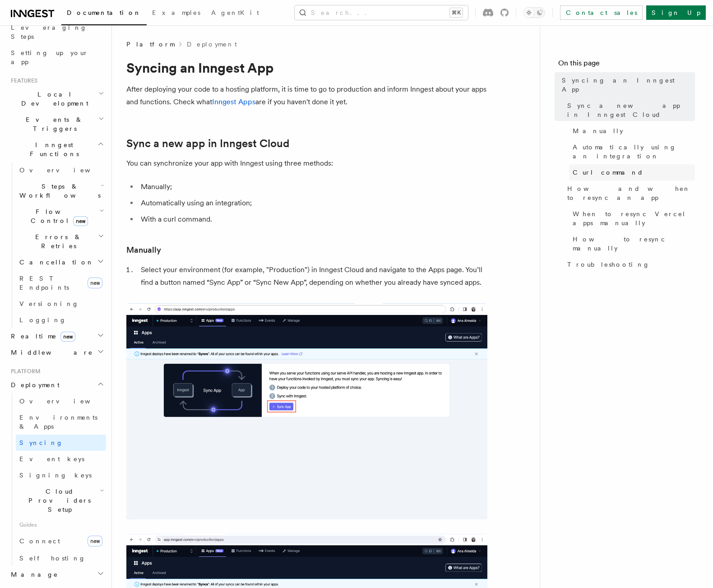 The height and width of the screenshot is (588, 713). What do you see at coordinates (307, 96) in the screenshot?
I see `p: After deploying your code to a hosting platform, it is time to go to production and inform Innges...` at bounding box center [307, 96].